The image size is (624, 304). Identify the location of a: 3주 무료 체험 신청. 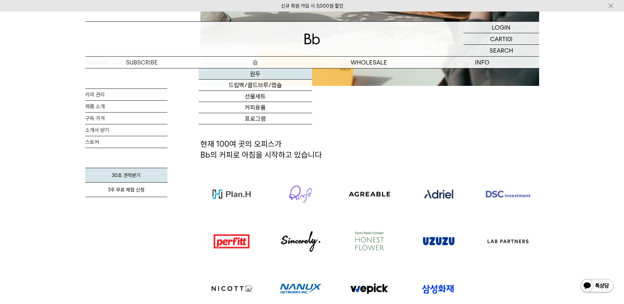
(126, 190).